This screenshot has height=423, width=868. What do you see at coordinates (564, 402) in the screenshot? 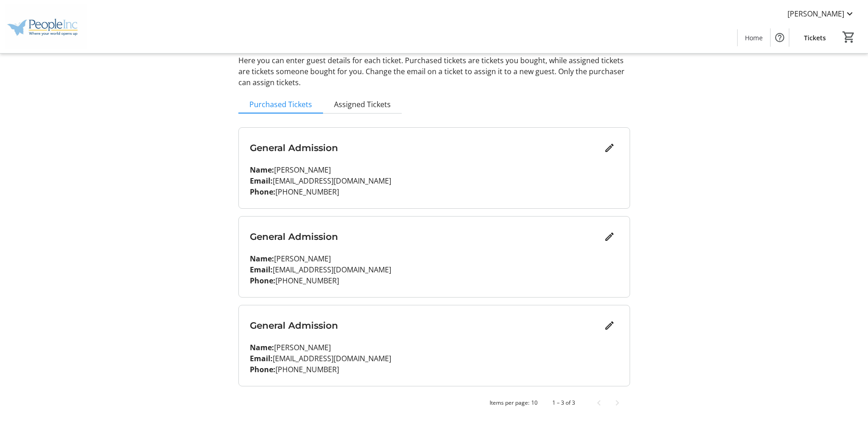
I see `div: 1 – 3 of 3` at bounding box center [564, 402].